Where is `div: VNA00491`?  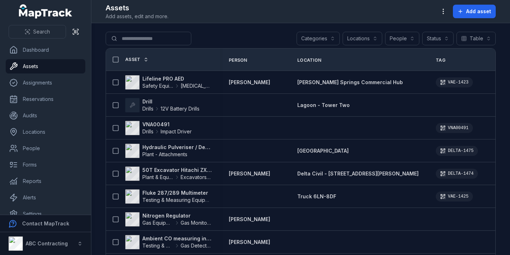 div: VNA00491 is located at coordinates (454, 128).